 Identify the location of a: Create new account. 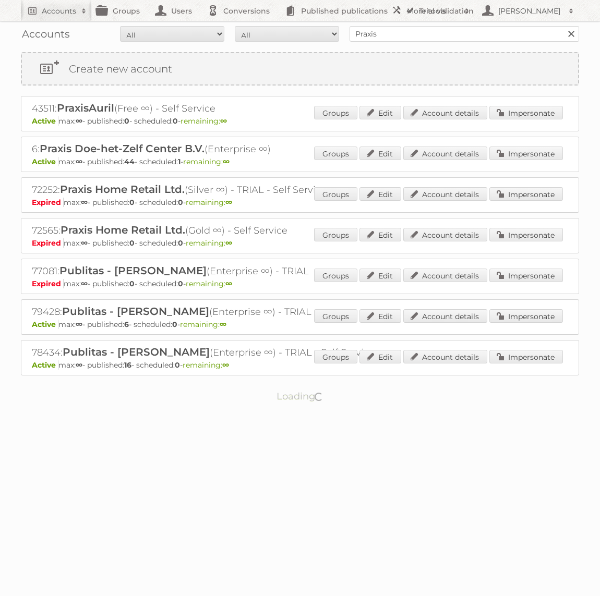
(300, 69).